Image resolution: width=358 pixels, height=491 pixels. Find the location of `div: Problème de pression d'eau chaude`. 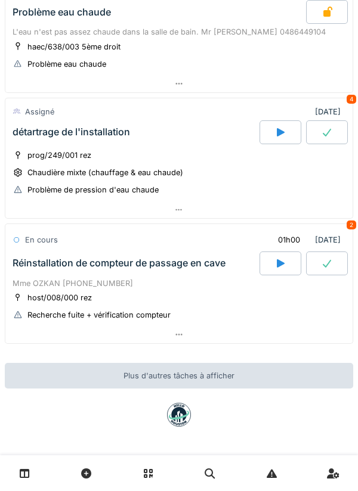

div: Problème de pression d'eau chaude is located at coordinates (93, 190).